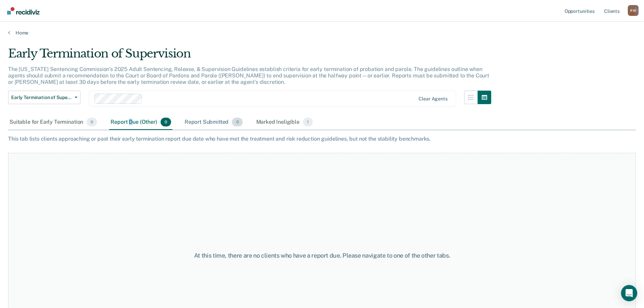 The height and width of the screenshot is (308, 644). I want to click on div: Clear agents, so click(433, 99).